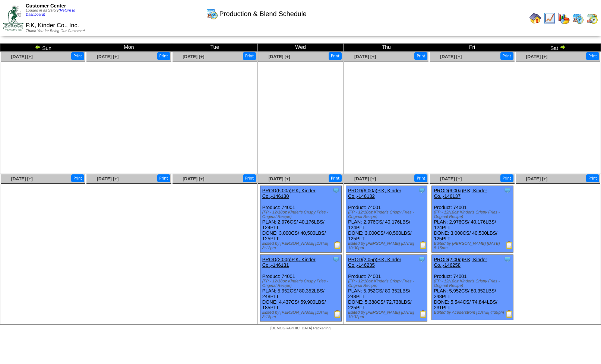 The height and width of the screenshot is (364, 601). What do you see at coordinates (301, 288) in the screenshot?
I see `div: Product: 74001 PLAN: 5,952CS / 80,352LBS / 248PLT DONE: 4,437CS / 59,900LBS / 185PLT` at bounding box center [301, 288].